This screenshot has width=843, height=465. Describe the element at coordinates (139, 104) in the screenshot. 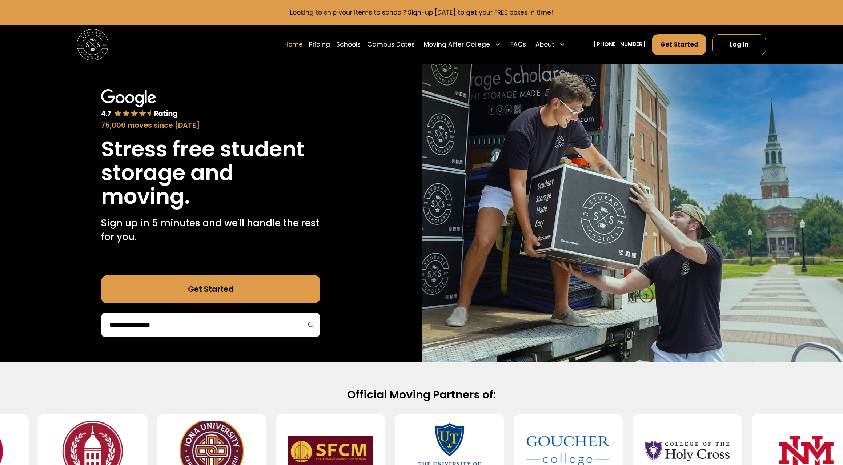

I see `img: Google 4.7 star rating` at that location.